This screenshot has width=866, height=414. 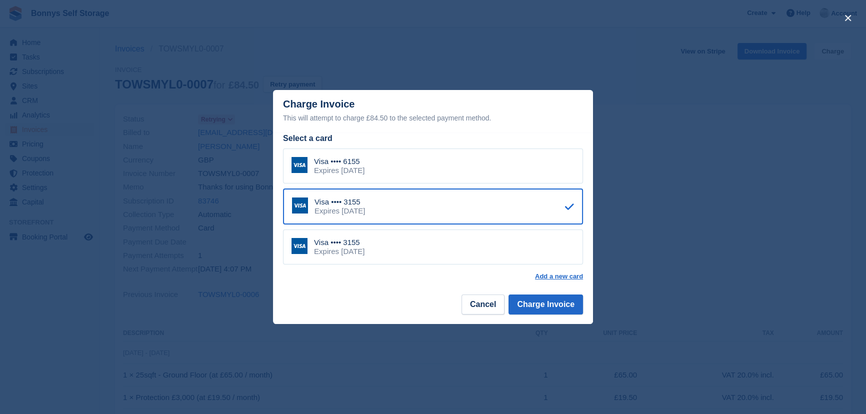 I want to click on a: Add a new card, so click(x=559, y=277).